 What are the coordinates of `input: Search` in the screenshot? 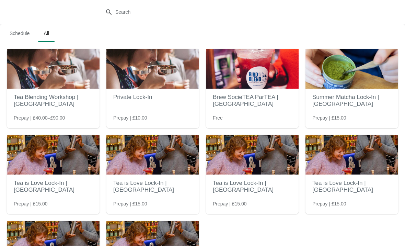 It's located at (210, 12).